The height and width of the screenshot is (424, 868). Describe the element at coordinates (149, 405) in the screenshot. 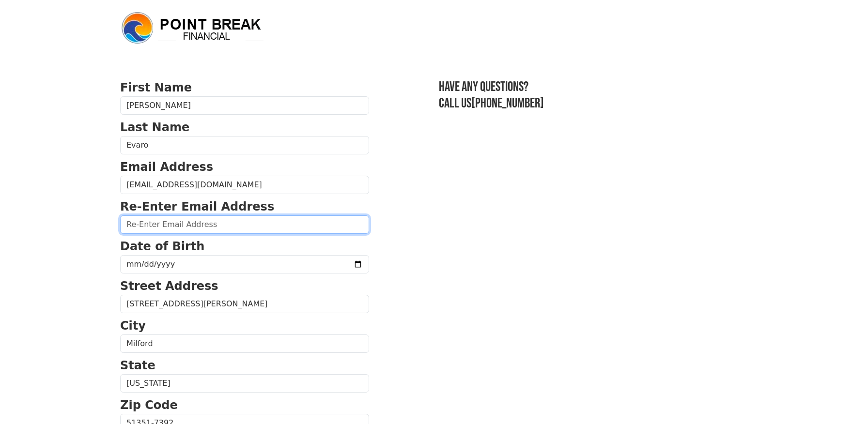

I see `strong: Zip Code` at that location.